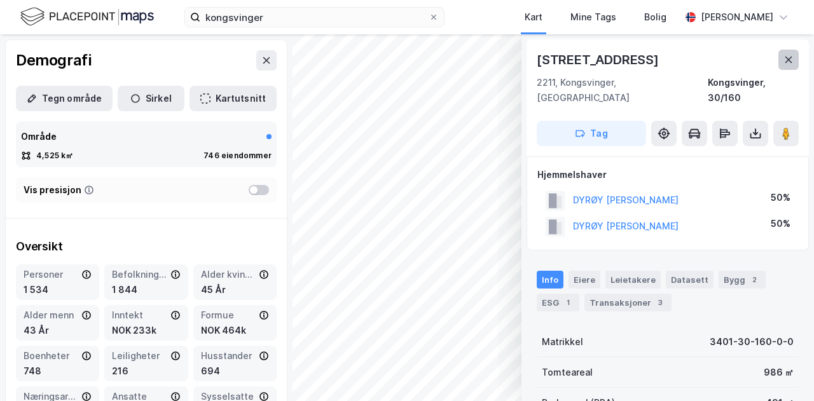 Image resolution: width=814 pixels, height=401 pixels. What do you see at coordinates (64, 99) in the screenshot?
I see `button: Tegn område` at bounding box center [64, 99].